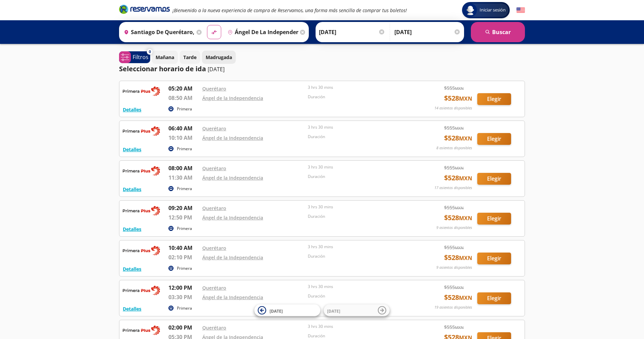 The image size is (644, 339). I want to click on p: 14 asientos disponibles, so click(453, 108).